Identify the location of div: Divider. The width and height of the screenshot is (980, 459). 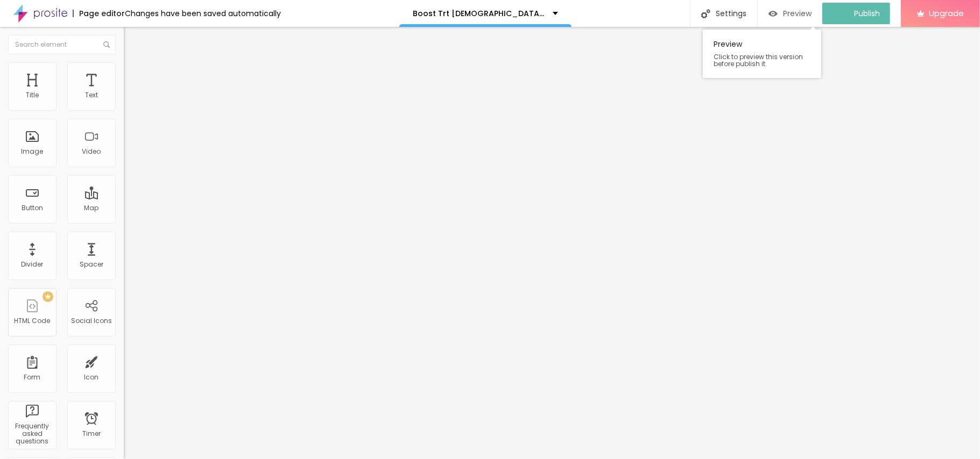
(32, 264).